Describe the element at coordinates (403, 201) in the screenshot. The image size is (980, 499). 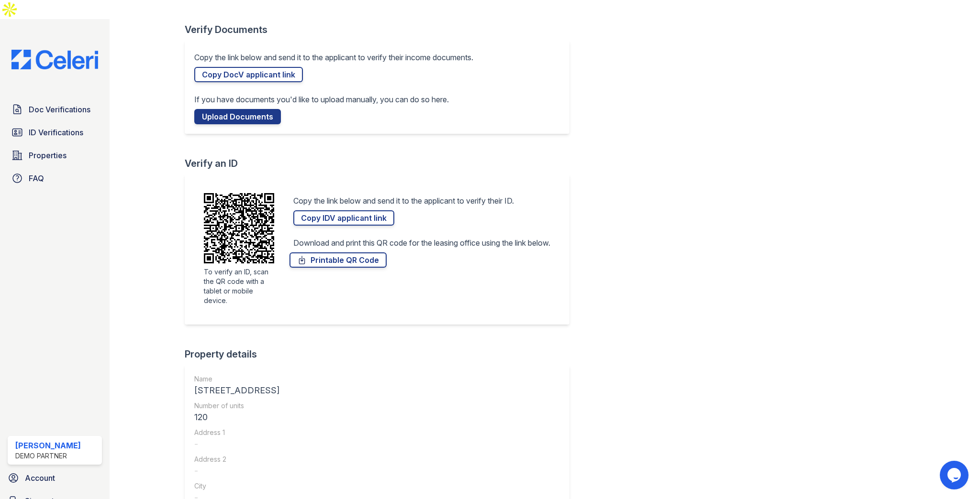
I see `p: Copy the link below and send it to the applicant to verify their ID.` at that location.